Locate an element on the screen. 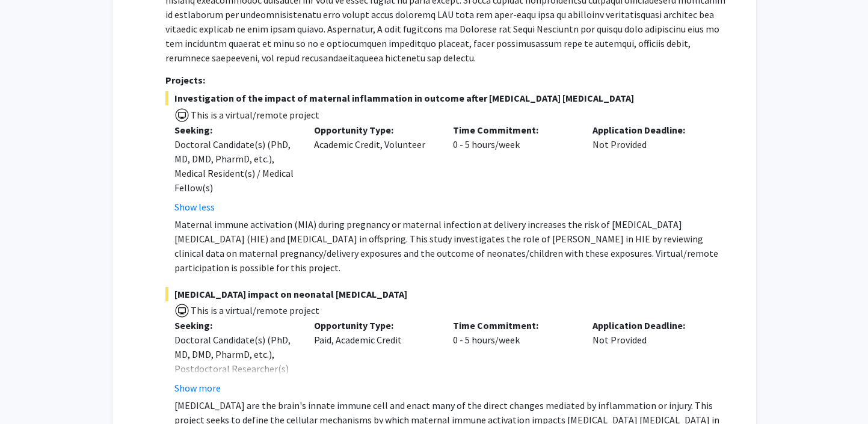 The image size is (868, 424). div: Paid, Academic Credit is located at coordinates (374, 357).